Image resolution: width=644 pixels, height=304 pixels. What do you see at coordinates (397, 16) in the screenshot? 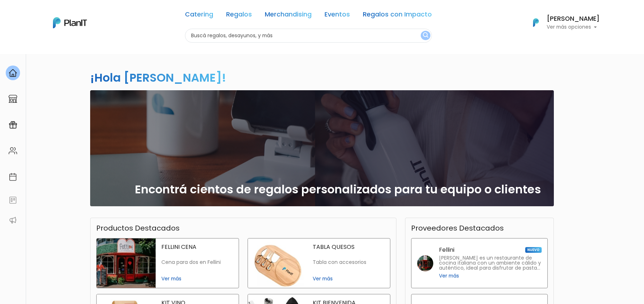
I see `a: Regalos con Impacto` at bounding box center [397, 16].